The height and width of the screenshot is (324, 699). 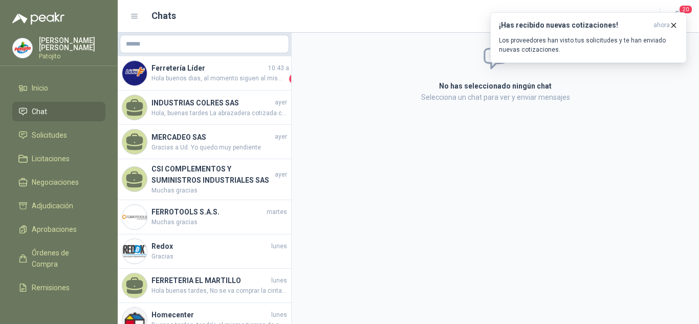 I want to click on p: Los proveedores han visto tus solicitudes y te han enviado nuevas cotizaciones., so click(x=588, y=45).